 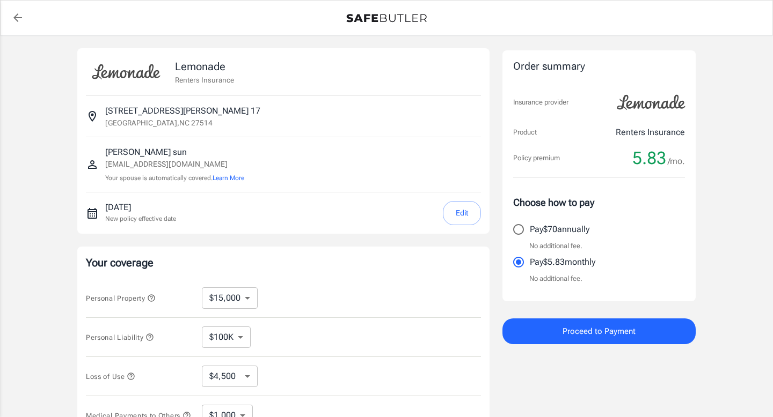 I want to click on p: Product, so click(x=525, y=133).